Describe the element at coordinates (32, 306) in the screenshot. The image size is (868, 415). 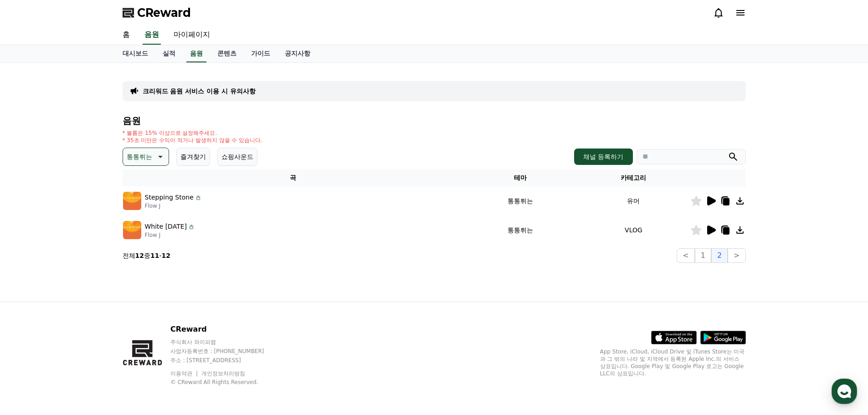
I see `span: 홈` at that location.